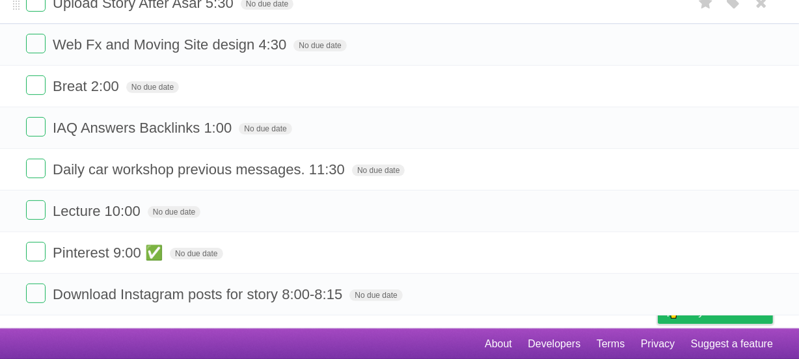  What do you see at coordinates (98, 211) in the screenshot?
I see `span: Lecture 10:00` at bounding box center [98, 211].